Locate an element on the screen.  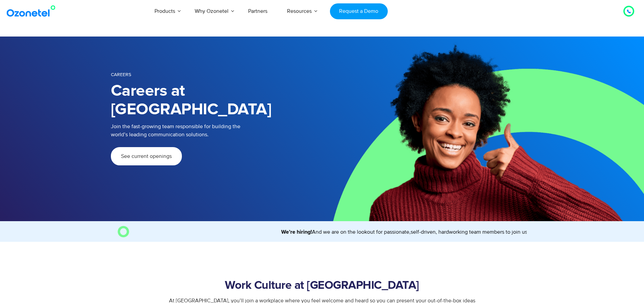
span: See current openings is located at coordinates (147, 156).